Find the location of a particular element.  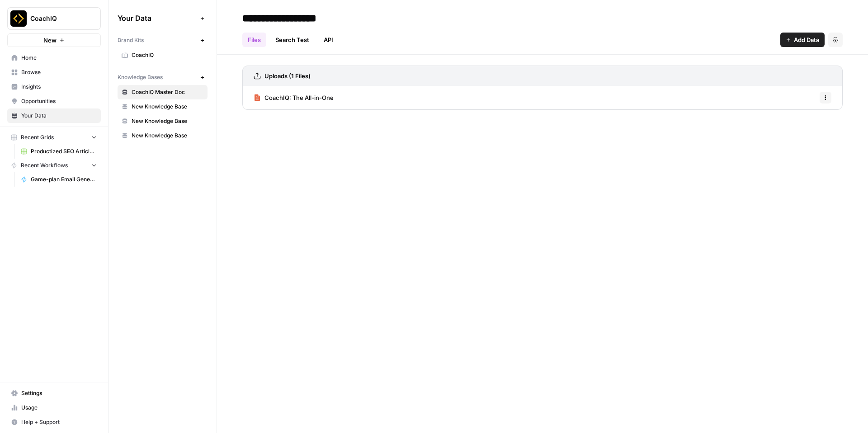

span: Usage is located at coordinates (59, 408).